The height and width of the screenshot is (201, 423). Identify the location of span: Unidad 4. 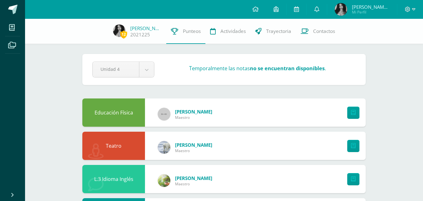
(116, 69).